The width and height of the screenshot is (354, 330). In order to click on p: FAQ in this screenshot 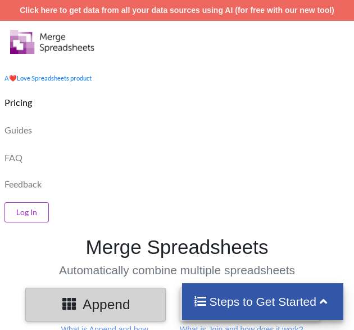, I will do `click(14, 158)`.